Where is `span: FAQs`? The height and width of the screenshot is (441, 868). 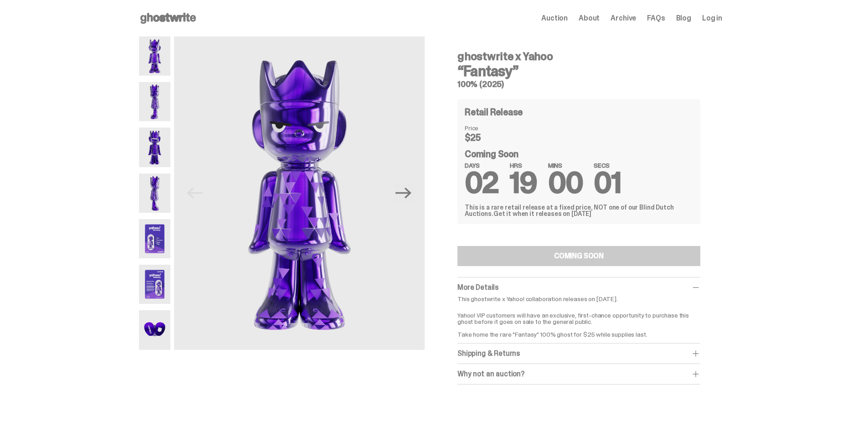 span: FAQs is located at coordinates (655, 18).